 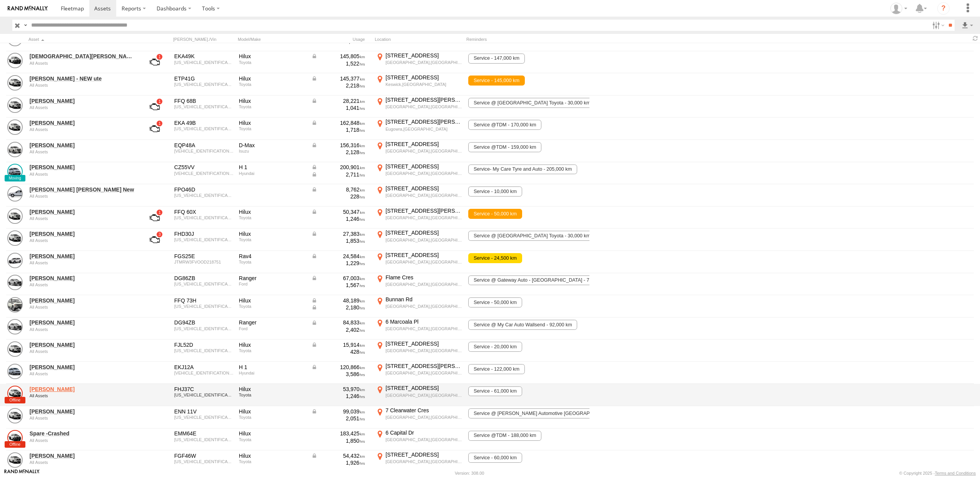 I want to click on div: © Copyright 2025 -, so click(x=937, y=473).